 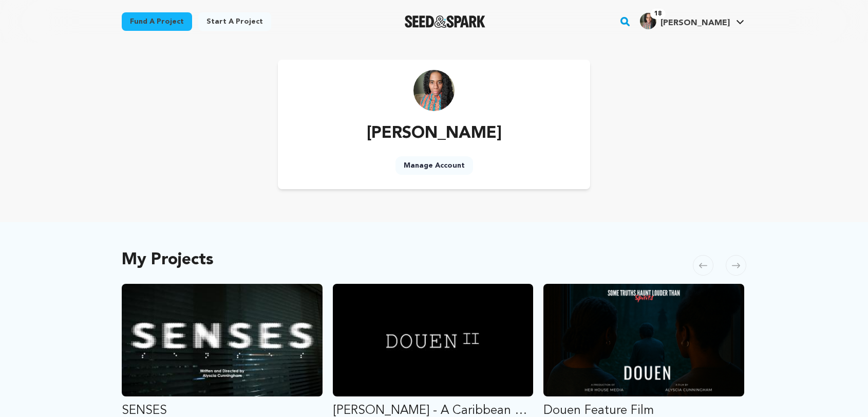 What do you see at coordinates (434, 166) in the screenshot?
I see `a: Manage Account` at bounding box center [434, 166].